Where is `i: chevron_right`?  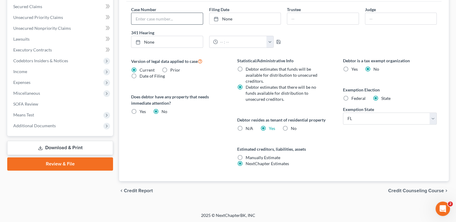 i: chevron_right is located at coordinates (446, 191).